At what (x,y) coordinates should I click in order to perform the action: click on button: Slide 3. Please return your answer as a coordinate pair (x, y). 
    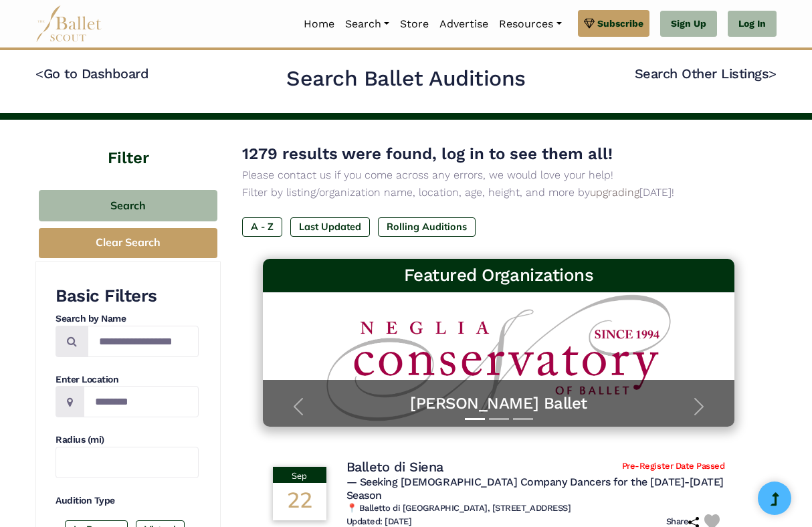
    Looking at the image, I should click on (523, 419).